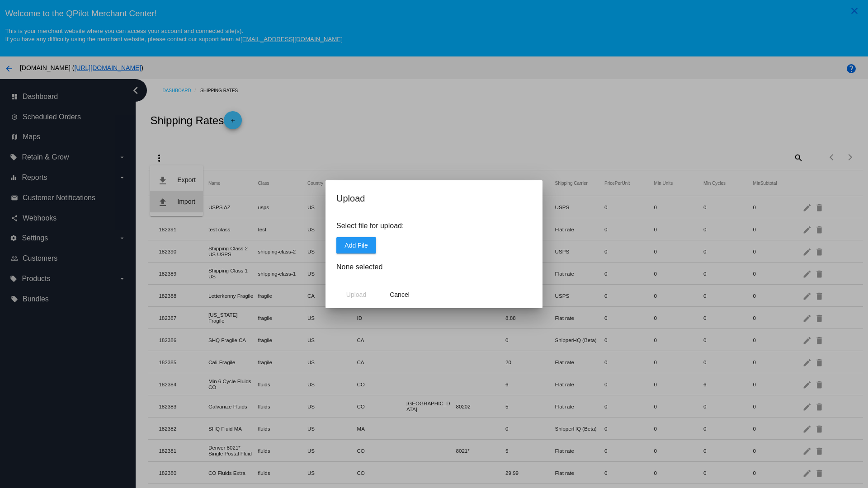  Describe the element at coordinates (400, 294) in the screenshot. I see `span: Cancel` at that location.